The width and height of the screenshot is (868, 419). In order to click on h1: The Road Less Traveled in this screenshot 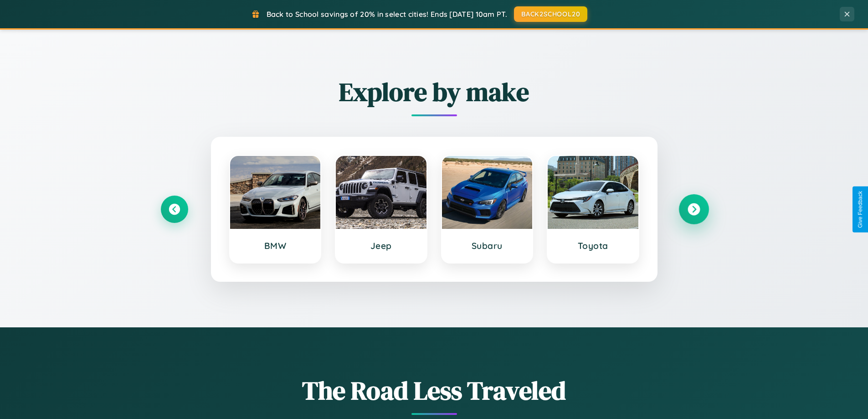, I will do `click(434, 390)`.